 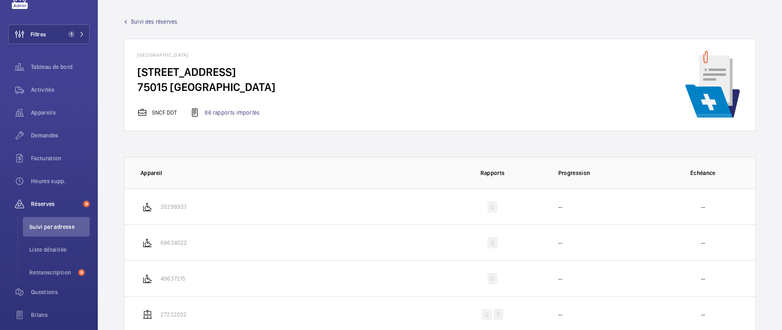 I want to click on p: Échéance, so click(x=703, y=173).